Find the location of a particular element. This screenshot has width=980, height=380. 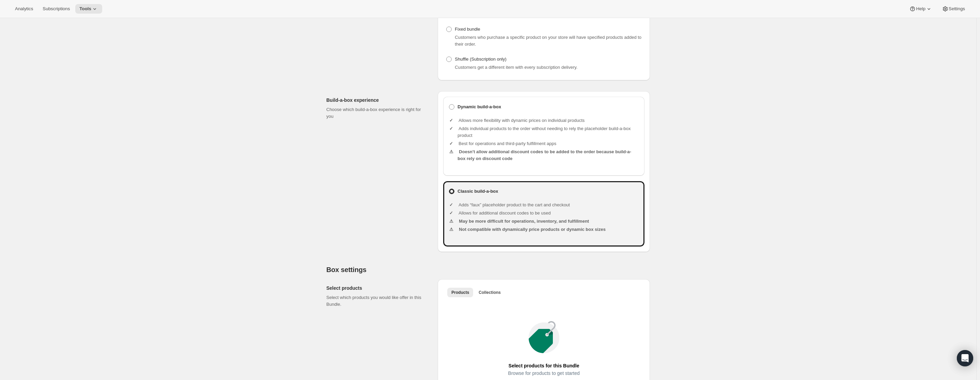

li: Doesn't allow additional discount codes to be added to the order because build-a-box rely on disc... is located at coordinates (548, 156).